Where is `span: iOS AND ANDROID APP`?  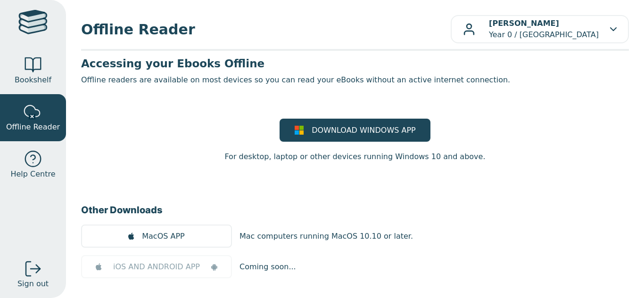 span: iOS AND ANDROID APP is located at coordinates (157, 267).